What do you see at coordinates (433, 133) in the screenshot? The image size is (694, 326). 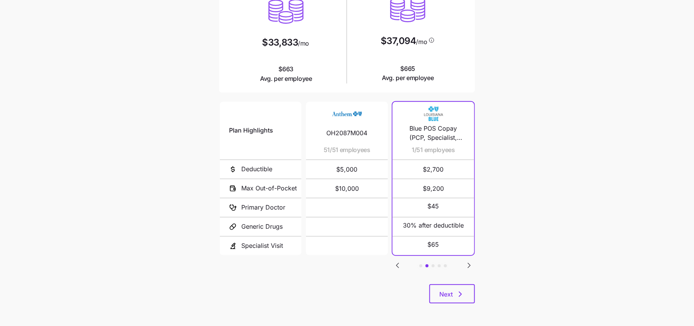 I see `span: Blue POS Copay (PCP, Specialist, Urgent Care) 70/50 $2700` at bounding box center [433, 133].